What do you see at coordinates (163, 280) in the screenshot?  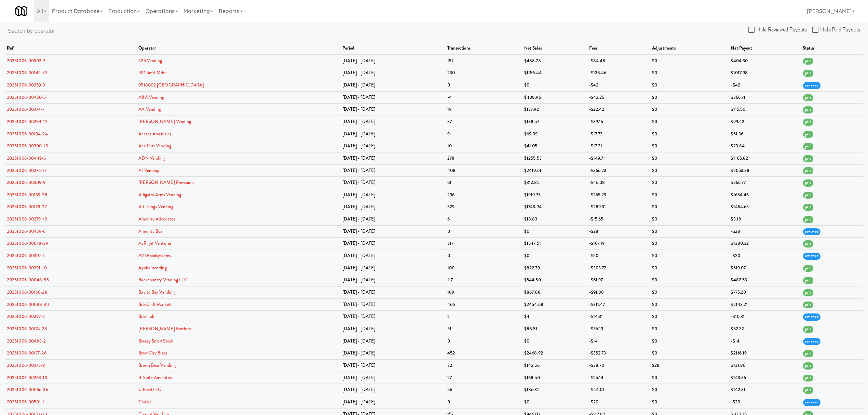 I see `a: Backcountry Vending LLC` at bounding box center [163, 280].